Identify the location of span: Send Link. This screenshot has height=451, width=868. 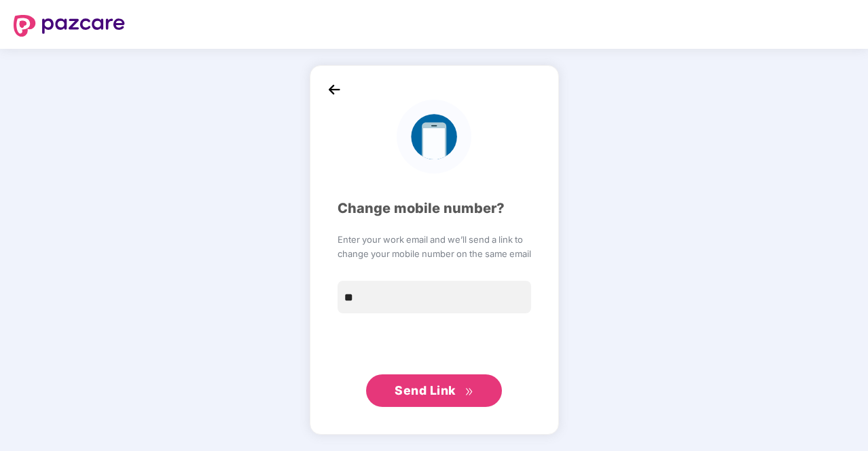
(425, 390).